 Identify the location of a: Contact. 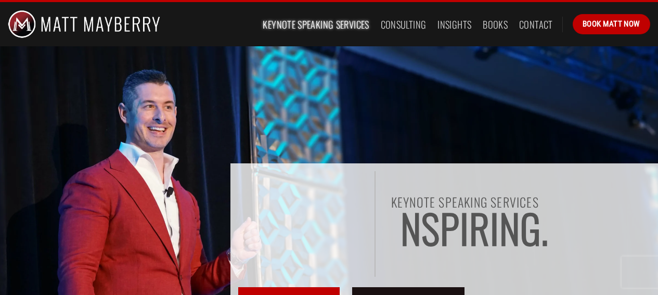
(536, 24).